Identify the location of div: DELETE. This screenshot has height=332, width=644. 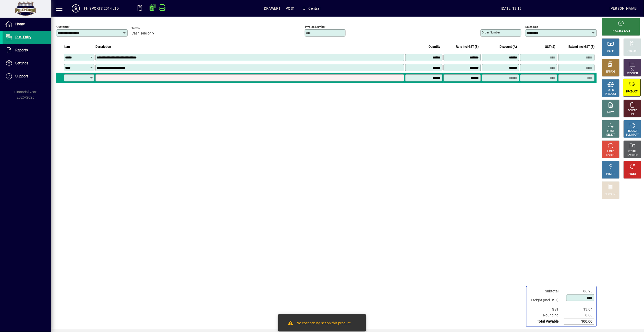
(633, 111).